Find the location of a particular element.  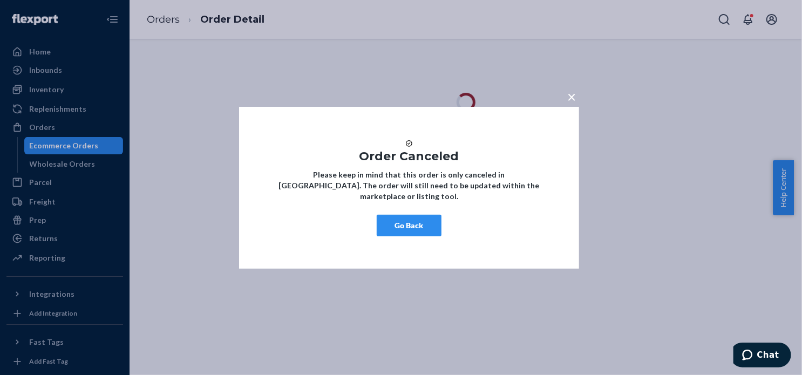

span: Chat is located at coordinates (35, 12).